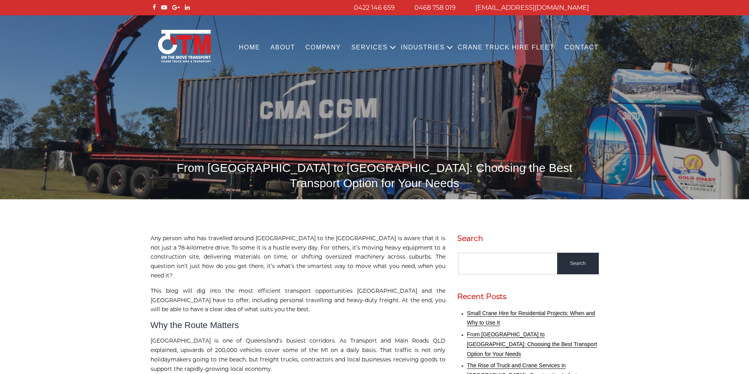 The width and height of the screenshot is (749, 374). What do you see at coordinates (323, 48) in the screenshot?
I see `a: COMPANY` at bounding box center [323, 48].